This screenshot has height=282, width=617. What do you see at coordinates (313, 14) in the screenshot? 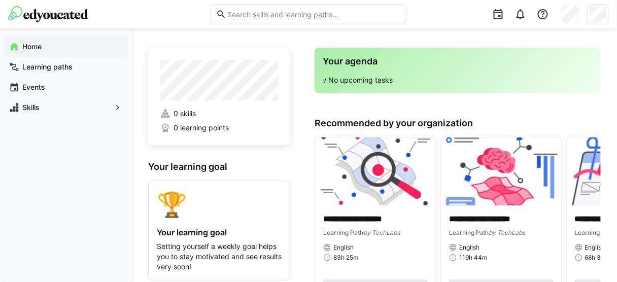
I see `input: Search skills and learning paths…` at bounding box center [313, 14].